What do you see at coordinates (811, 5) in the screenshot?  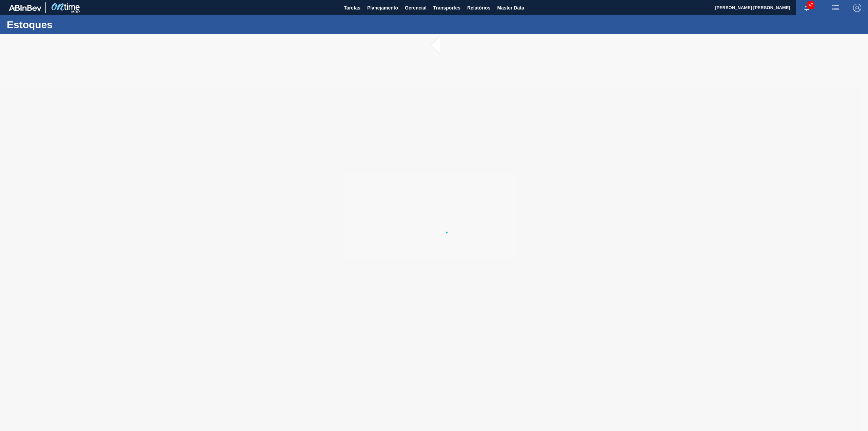 I see `span: 47` at bounding box center [811, 5].